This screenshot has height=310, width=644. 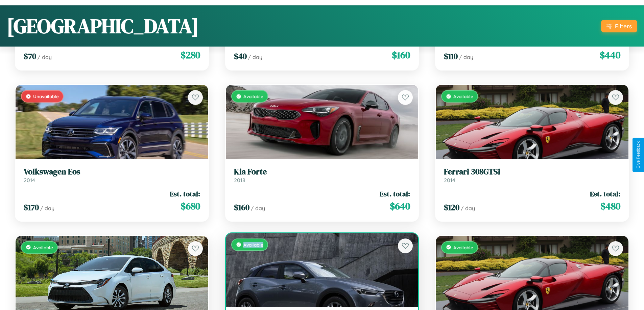 I want to click on span: $ 40, so click(x=240, y=56).